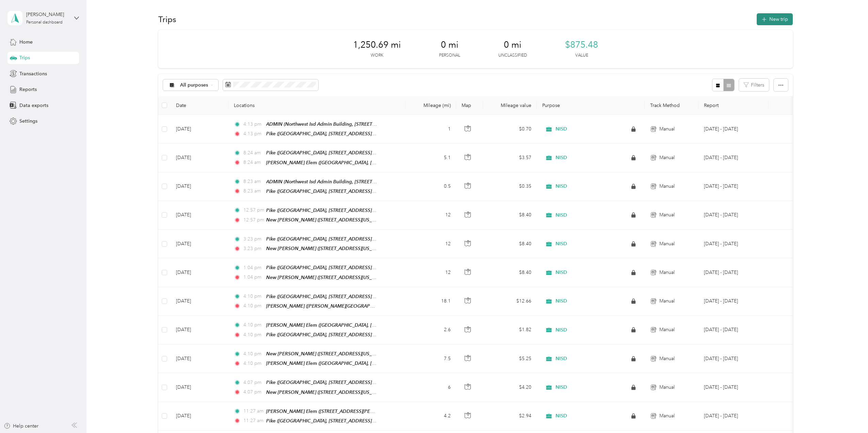 The width and height of the screenshot is (868, 433). Describe the element at coordinates (431, 158) in the screenshot. I see `td: 5.1` at that location.